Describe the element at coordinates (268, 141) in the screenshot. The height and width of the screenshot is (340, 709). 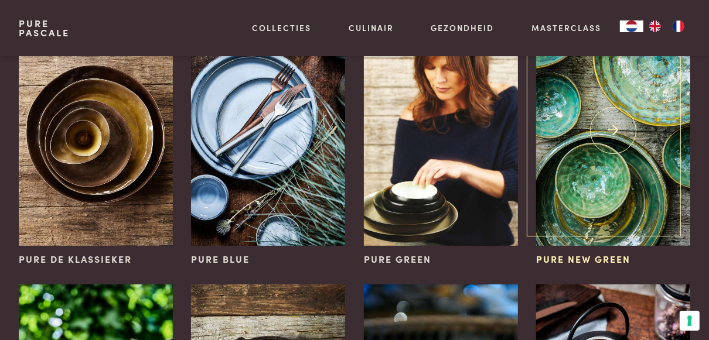
I see `a: Pure Blue Pure Blue` at that location.